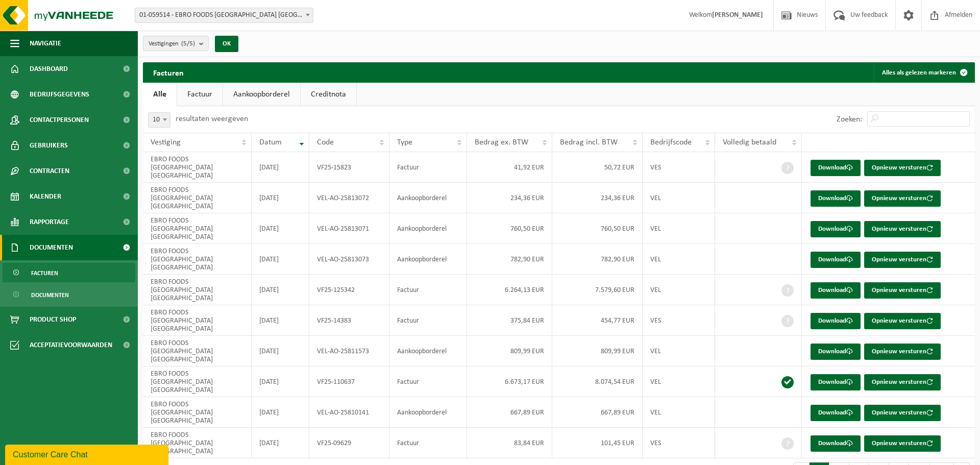 The width and height of the screenshot is (980, 465). Describe the element at coordinates (350, 168) in the screenshot. I see `td: VF25-15823` at that location.